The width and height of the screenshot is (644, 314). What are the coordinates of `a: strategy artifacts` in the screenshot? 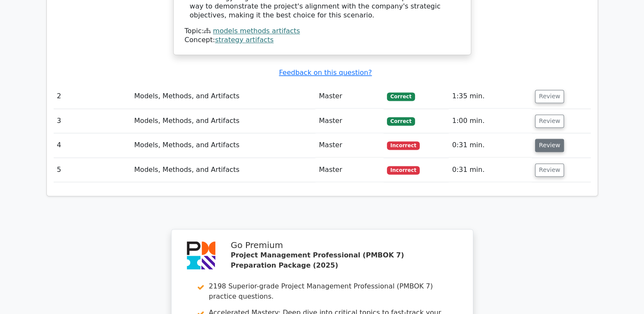 It's located at (244, 40).